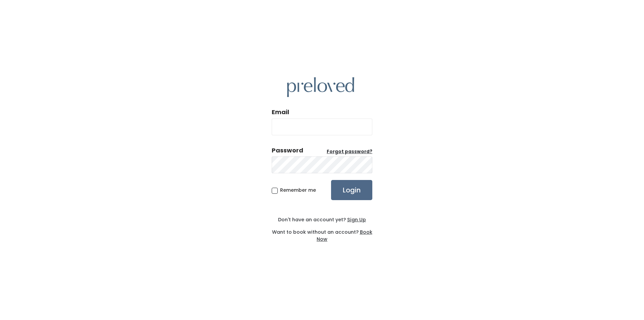 This screenshot has height=320, width=644. What do you see at coordinates (281, 112) in the screenshot?
I see `label: Email` at bounding box center [281, 112].